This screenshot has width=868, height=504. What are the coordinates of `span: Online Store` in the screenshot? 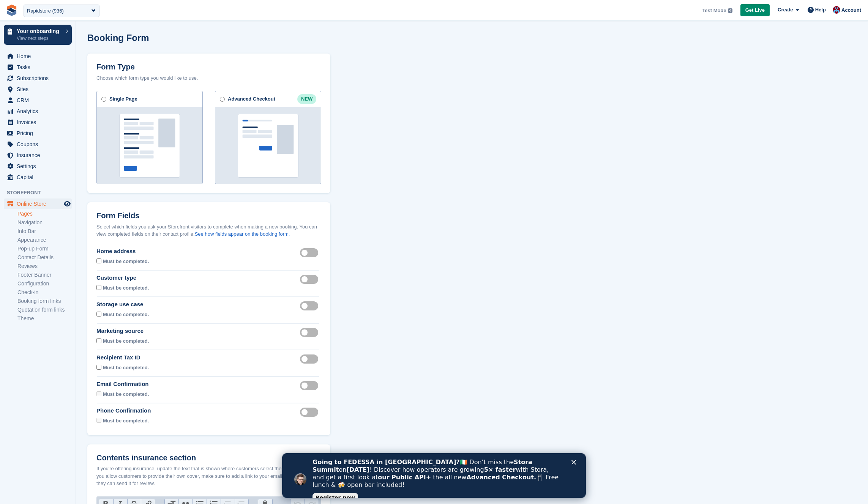 It's located at (40, 204).